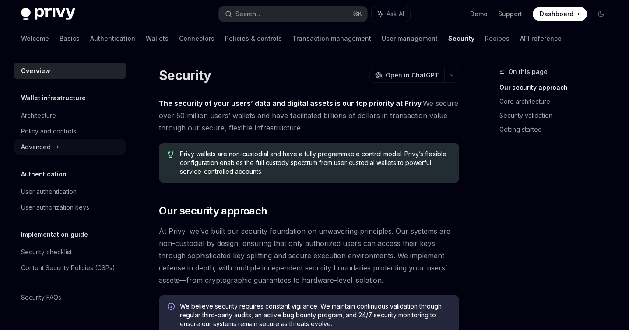  I want to click on div: User authorization keys, so click(55, 208).